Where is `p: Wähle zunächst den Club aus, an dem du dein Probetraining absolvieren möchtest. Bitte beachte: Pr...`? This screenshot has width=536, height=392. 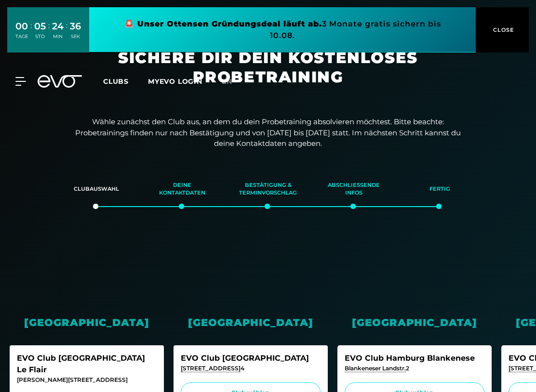 p: Wähle zunächst den Club aus, an dem du dein Probetraining absolvieren möchtest. Bitte beachte: Pr... is located at coordinates (268, 133).